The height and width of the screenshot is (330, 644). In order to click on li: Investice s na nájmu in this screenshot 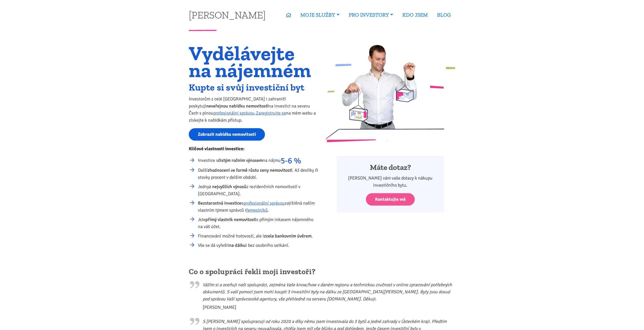, I will do `click(258, 160)`.